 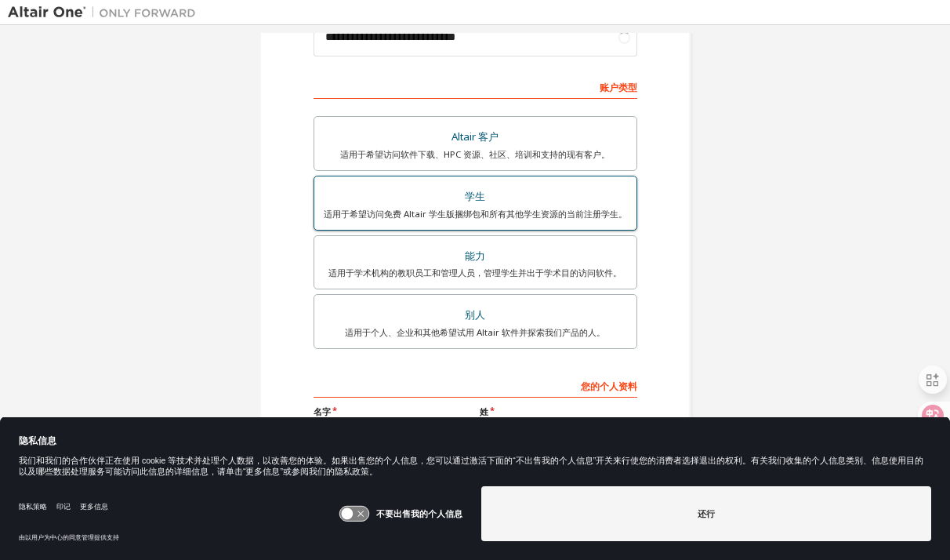 I want to click on label: 姓, so click(x=558, y=412).